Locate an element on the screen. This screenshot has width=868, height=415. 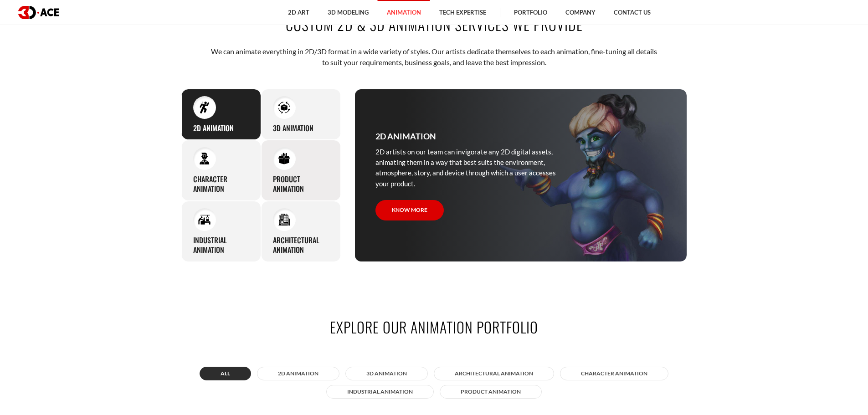
p: 2D artists on our team can invigorate any 2D digital assets, animating them in a way that best su... is located at coordinates (469, 168).